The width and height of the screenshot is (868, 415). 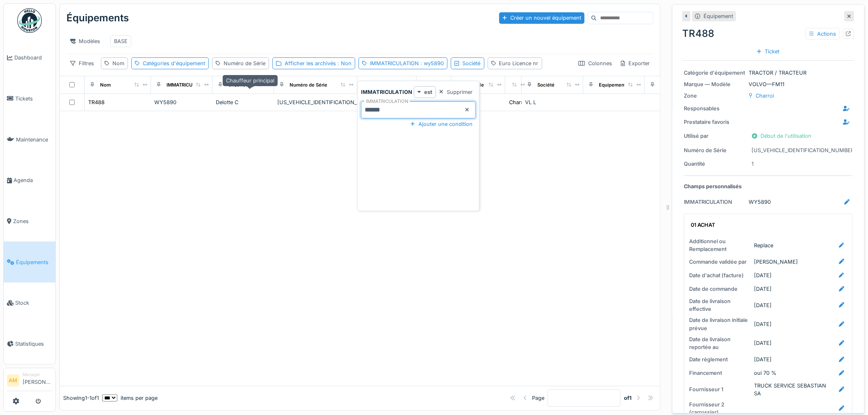 What do you see at coordinates (386, 92) in the screenshot?
I see `strong: IMMATRICULATION` at bounding box center [386, 92].